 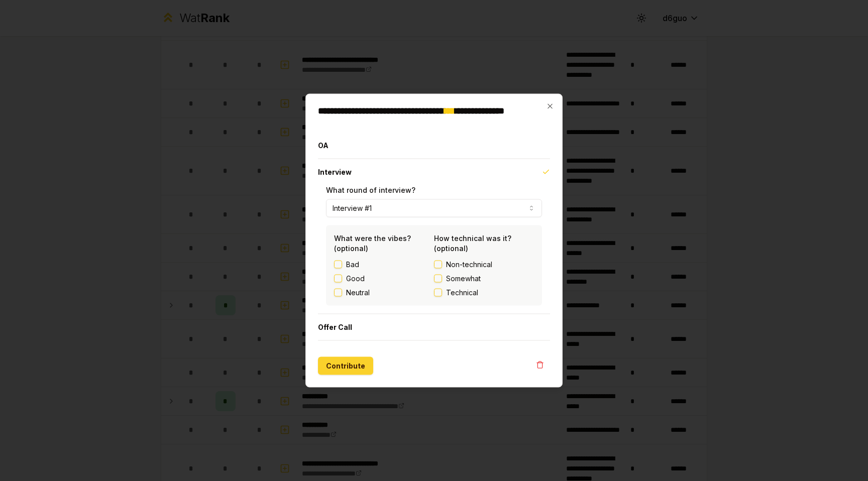 I want to click on label: Neutral, so click(x=358, y=293).